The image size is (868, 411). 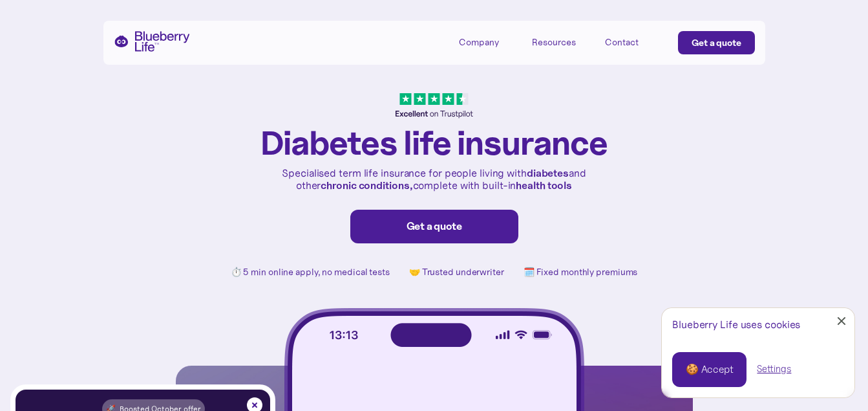 I want to click on a: Settings, so click(x=774, y=368).